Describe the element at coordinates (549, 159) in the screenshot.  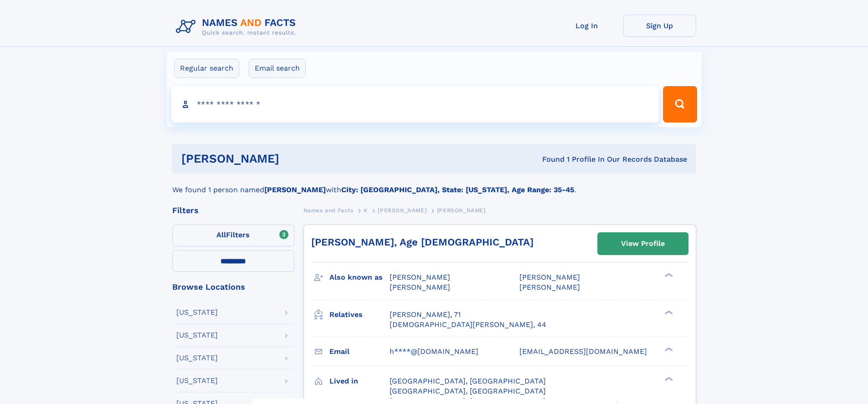
I see `div: Found 1 Profile In Our Records Database` at that location.